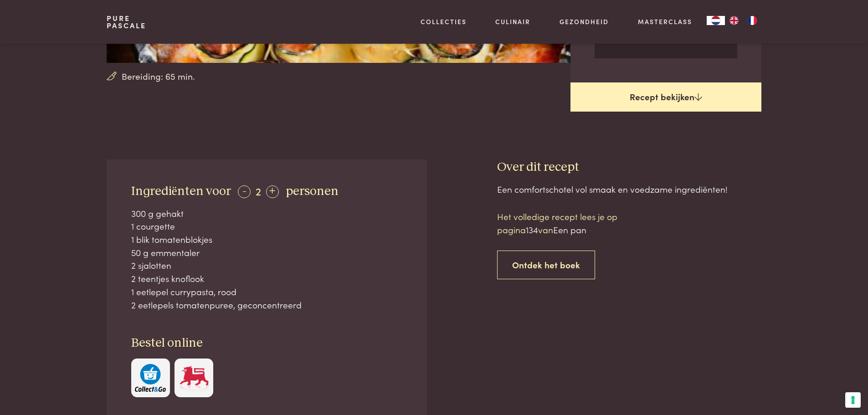 This screenshot has height=415, width=868. I want to click on div: 1 eetlepel currypasta, rood, so click(267, 291).